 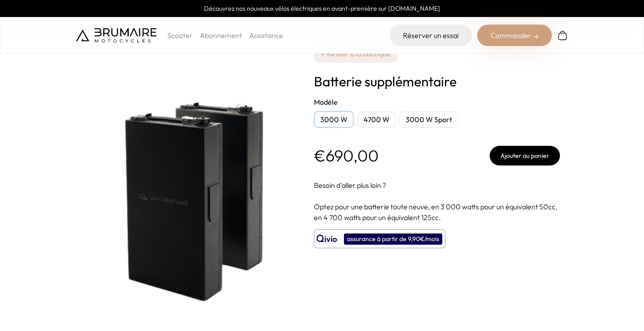 I want to click on a: Assistance, so click(x=266, y=35).